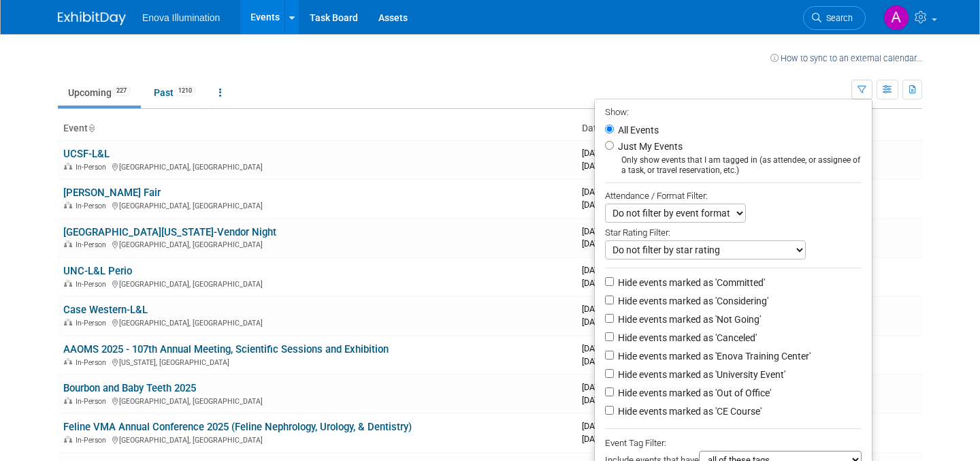 The width and height of the screenshot is (980, 461). Describe the element at coordinates (226, 350) in the screenshot. I see `a: AAOMS 2025 - 107th Annual Meeting, Scientific Sessions and Exhibition` at that location.